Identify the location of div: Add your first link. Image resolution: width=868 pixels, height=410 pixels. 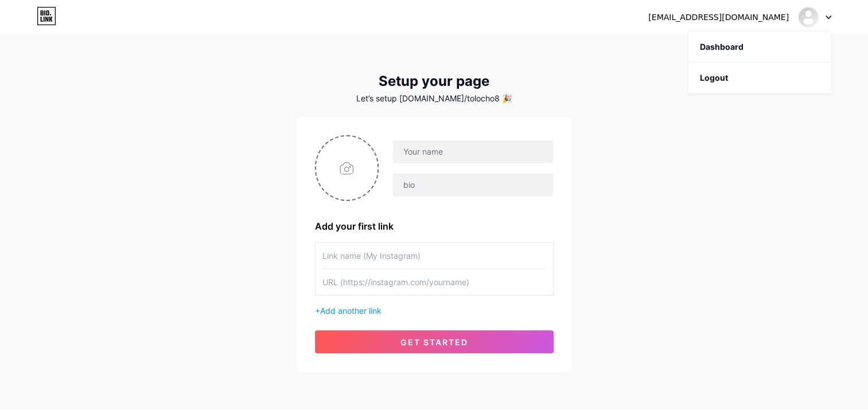
(434, 227).